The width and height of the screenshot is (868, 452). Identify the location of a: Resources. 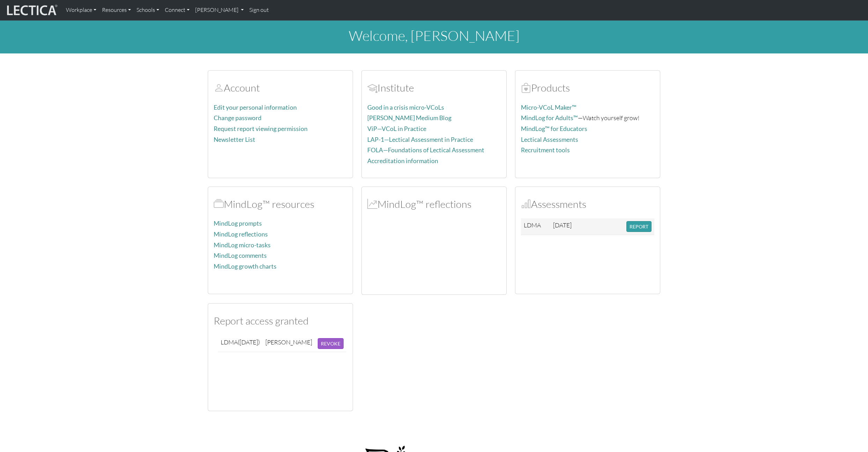
(116, 10).